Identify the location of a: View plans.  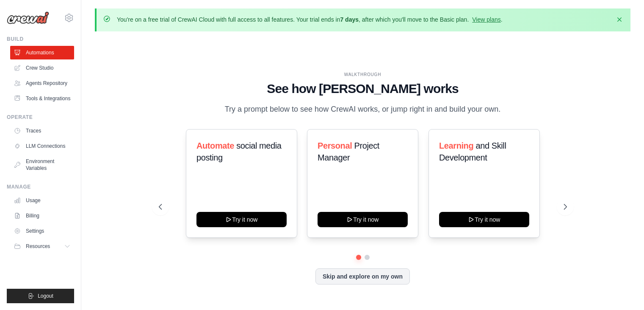
(487, 20).